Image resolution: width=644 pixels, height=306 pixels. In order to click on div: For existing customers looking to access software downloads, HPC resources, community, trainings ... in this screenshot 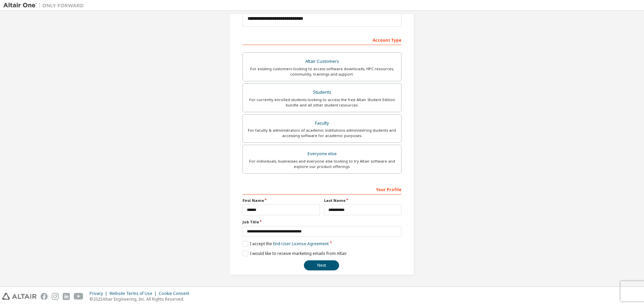, I will do `click(322, 72)`.